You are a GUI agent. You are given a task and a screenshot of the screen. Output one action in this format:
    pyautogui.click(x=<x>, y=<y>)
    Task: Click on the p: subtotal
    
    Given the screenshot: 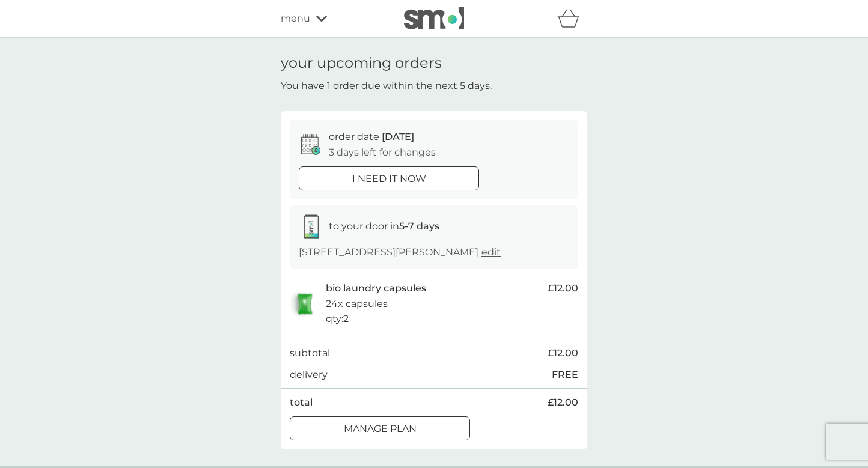 What is the action you would take?
    pyautogui.click(x=310, y=354)
    